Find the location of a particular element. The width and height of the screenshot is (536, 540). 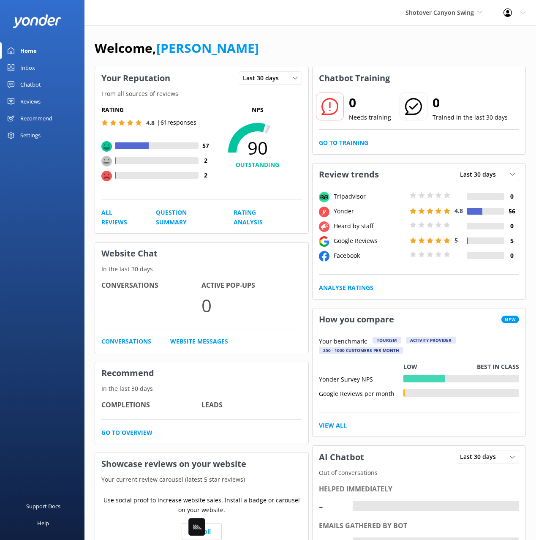

h3: Website Chat is located at coordinates (201, 253).